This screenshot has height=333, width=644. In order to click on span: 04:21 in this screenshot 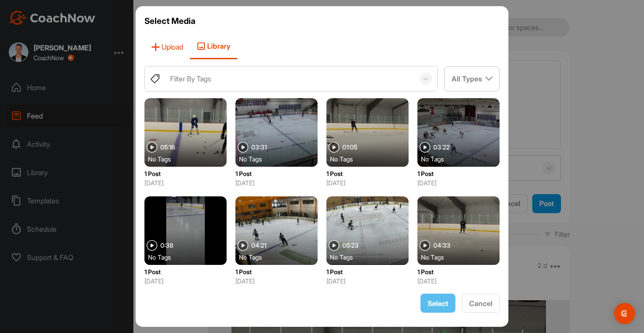, I will do `click(259, 245)`.